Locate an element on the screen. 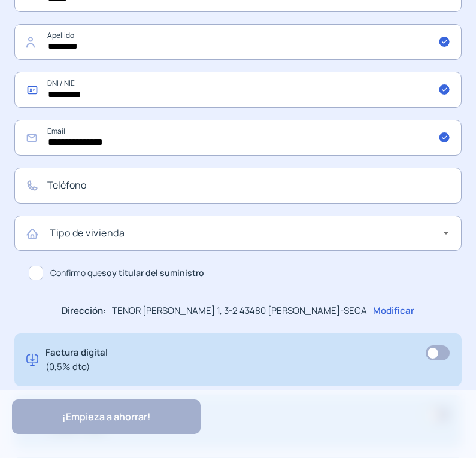 The image size is (476, 458). p: Modificar is located at coordinates (394, 311).